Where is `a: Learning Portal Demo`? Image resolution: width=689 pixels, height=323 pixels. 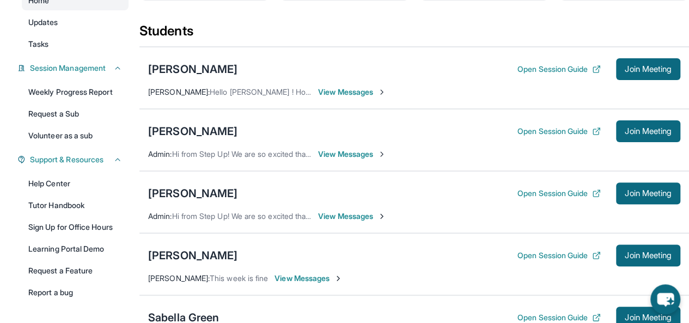 a: Learning Portal Demo is located at coordinates (75, 249).